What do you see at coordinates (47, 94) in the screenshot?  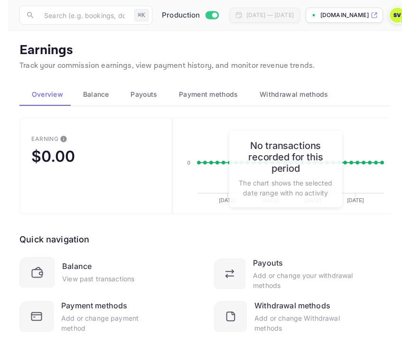 I see `span: Overview` at bounding box center [47, 94].